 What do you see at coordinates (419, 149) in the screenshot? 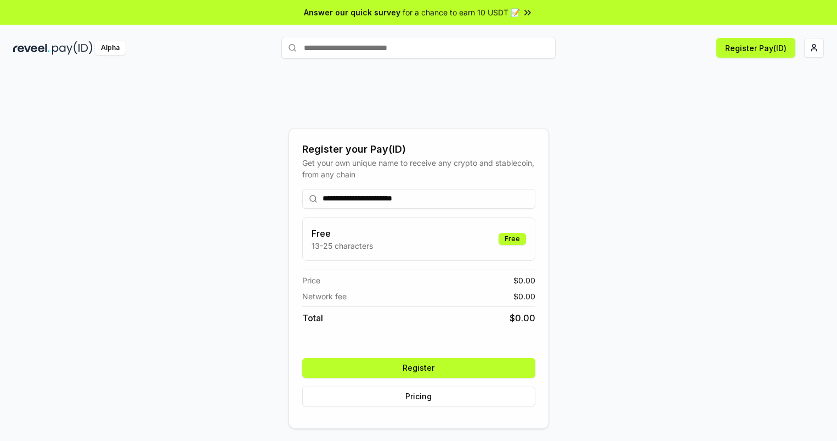
I see `div: Register your Pay(ID)` at bounding box center [419, 149].